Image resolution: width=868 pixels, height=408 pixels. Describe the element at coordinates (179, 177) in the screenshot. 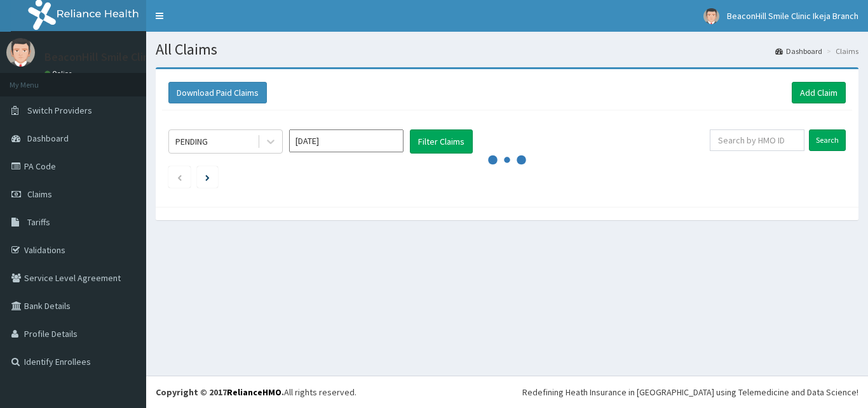

I see `a: Previous page` at that location.